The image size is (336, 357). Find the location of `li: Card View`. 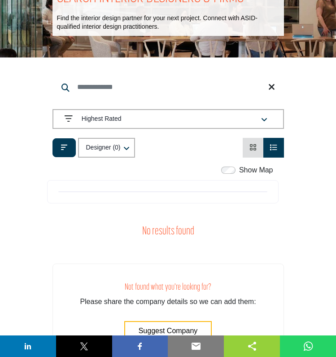

li: Card View is located at coordinates (253, 148).